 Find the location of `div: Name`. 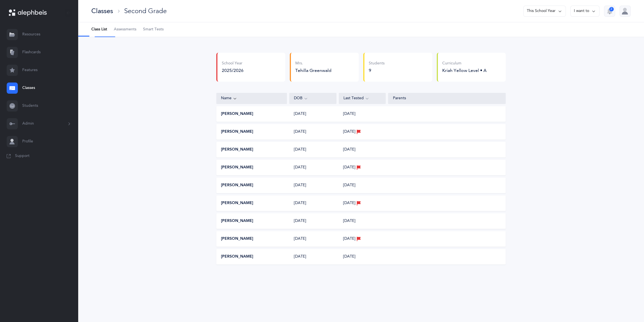

div: Name is located at coordinates (252, 98).